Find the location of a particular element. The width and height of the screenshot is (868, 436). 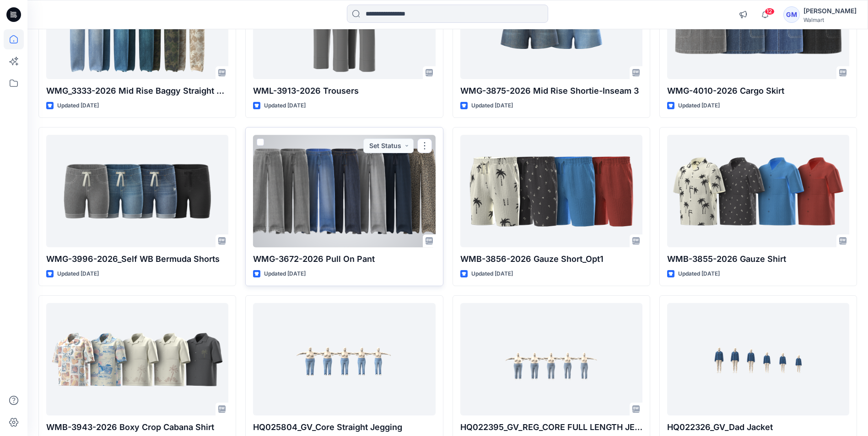

p: WMB-3943-2026 Boxy Crop Cabana Shirt is located at coordinates (137, 428).